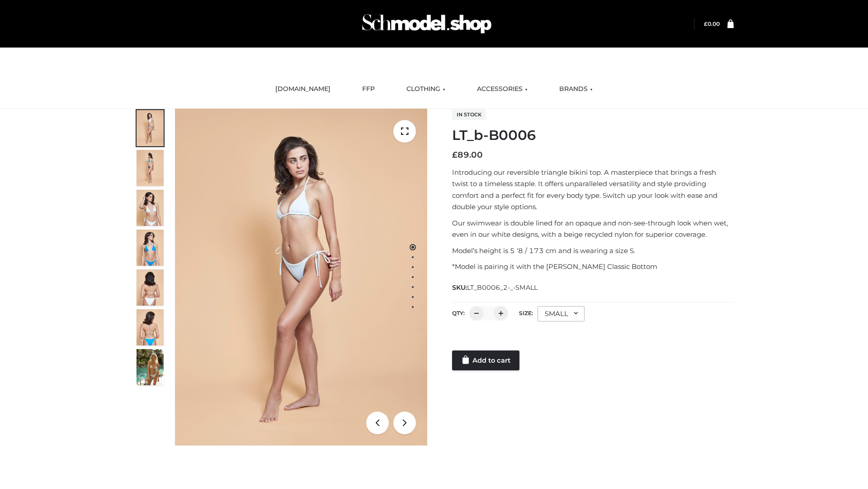  Describe the element at coordinates (593, 190) in the screenshot. I see `p: Introducing our reversible triangle bikini top. A masterpiece that brings a fresh twist to a time...` at that location.